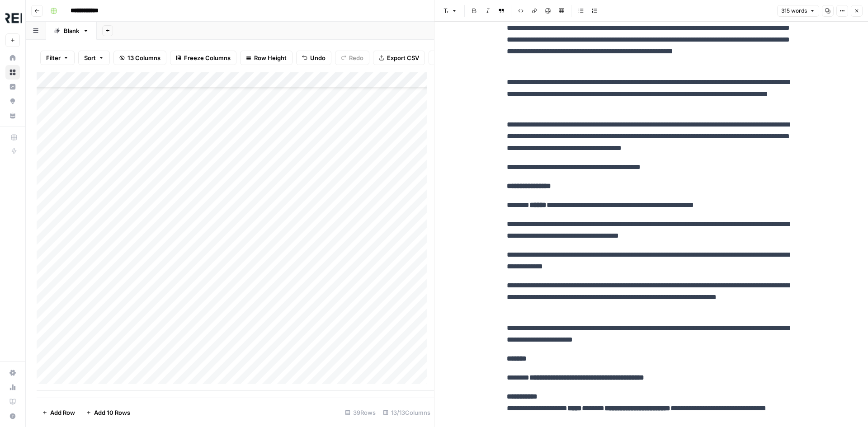 Image resolution: width=868 pixels, height=427 pixels. What do you see at coordinates (13, 87) in the screenshot?
I see `a: Insights` at bounding box center [13, 87].